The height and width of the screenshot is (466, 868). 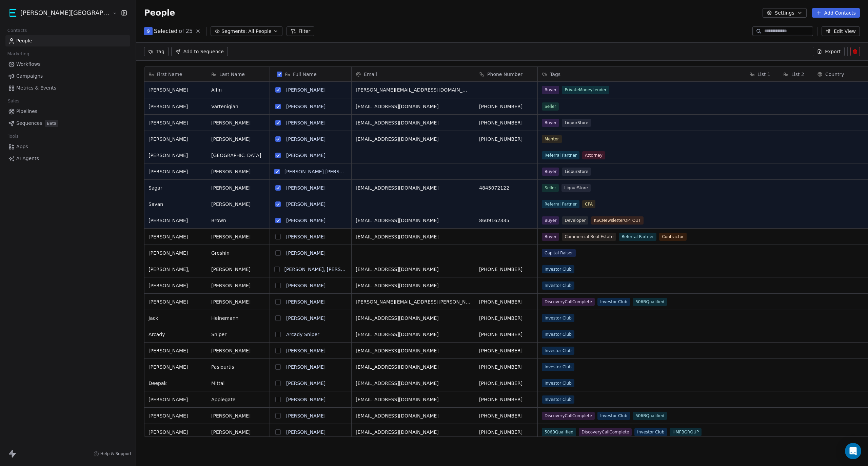 I want to click on span: Apps, so click(x=22, y=146).